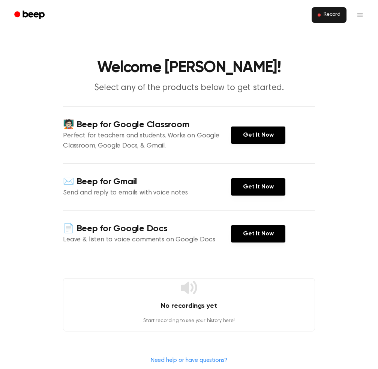 Image resolution: width=378 pixels, height=369 pixels. Describe the element at coordinates (147, 141) in the screenshot. I see `p: Perfect for teachers and students. Works on Google Classroom, Google Docs, & Gmail.` at that location.